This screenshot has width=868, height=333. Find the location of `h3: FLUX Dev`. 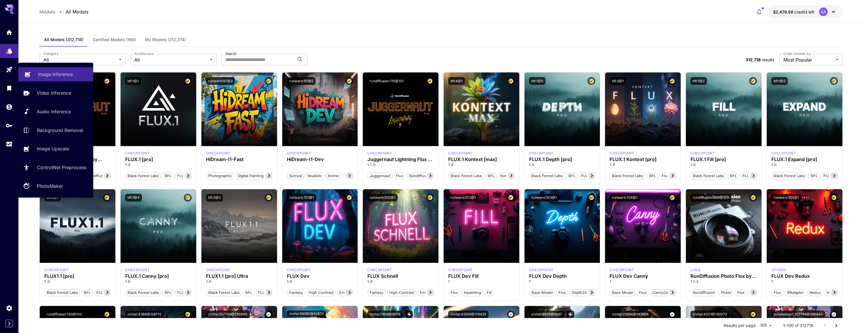

h3: FLUX Dev is located at coordinates (320, 276).